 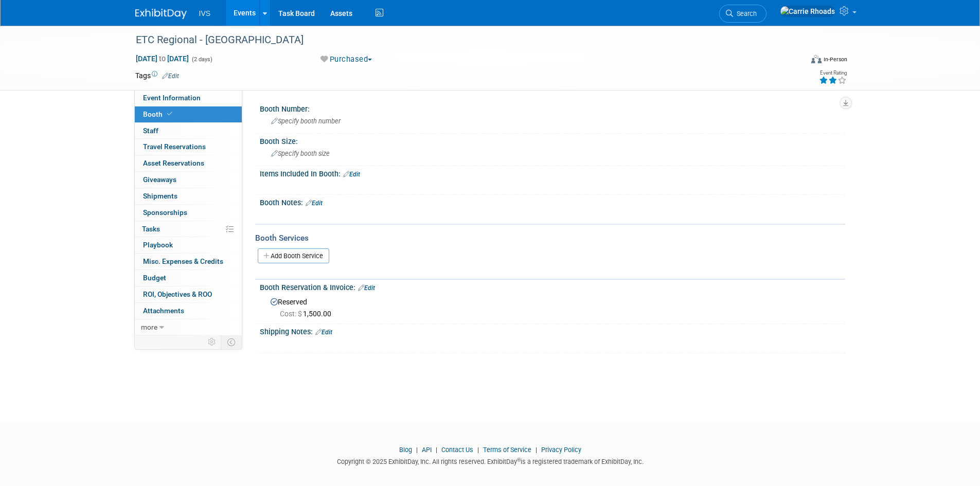 I want to click on i: Booth reservation complete, so click(x=170, y=114).